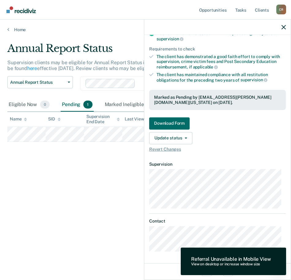 The image size is (291, 280). I want to click on div: Last Viewed, so click(139, 119).